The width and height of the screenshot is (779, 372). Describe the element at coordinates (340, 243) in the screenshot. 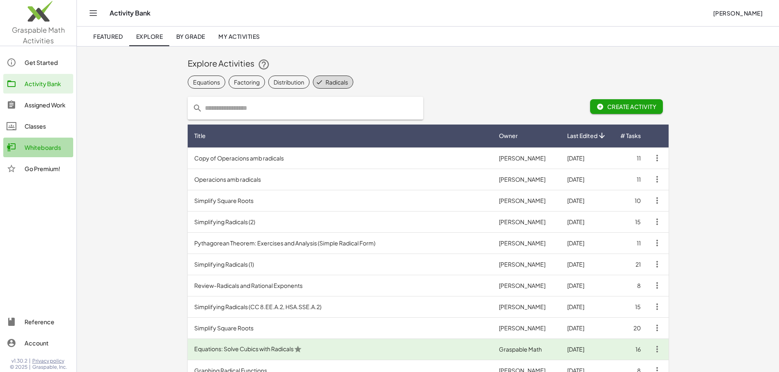

I see `td: Pythagorean Theorem: Exercises and Analysis (Simple Radical Form)` at that location.